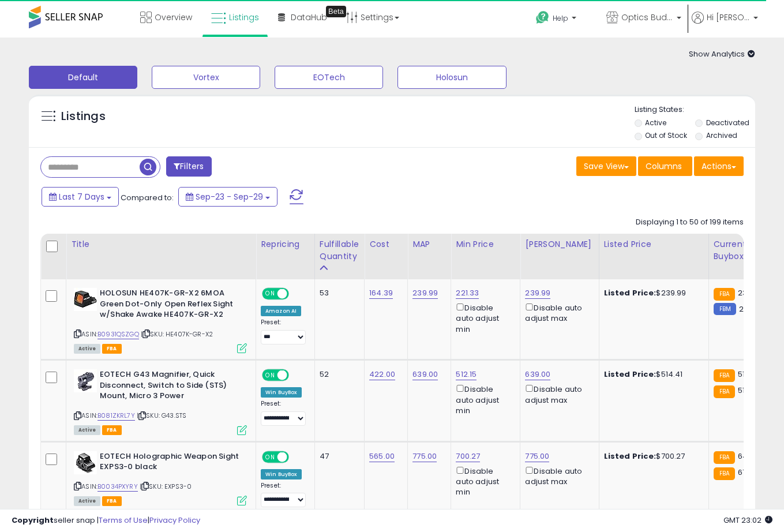 The height and width of the screenshot is (532, 784). What do you see at coordinates (647, 17) in the screenshot?
I see `span: Optics Buddy` at bounding box center [647, 17].